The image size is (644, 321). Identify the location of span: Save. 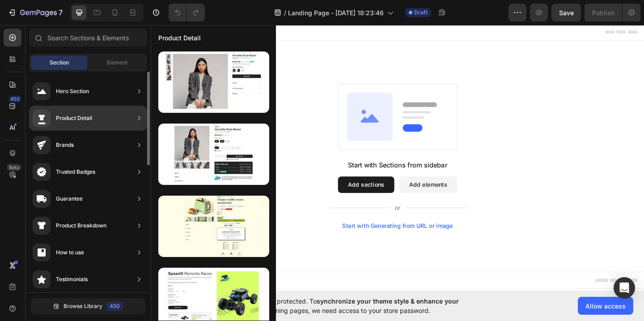
(566, 13).